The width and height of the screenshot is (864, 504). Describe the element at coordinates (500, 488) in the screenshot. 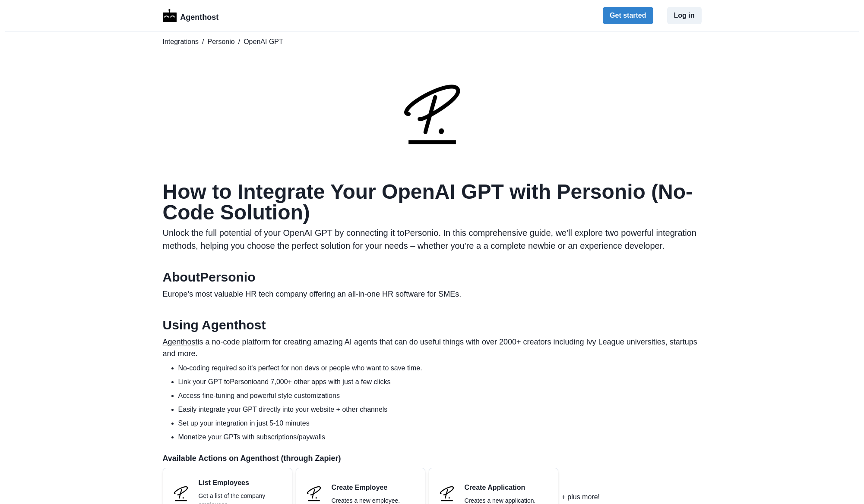

I see `p: Create Application` at that location.